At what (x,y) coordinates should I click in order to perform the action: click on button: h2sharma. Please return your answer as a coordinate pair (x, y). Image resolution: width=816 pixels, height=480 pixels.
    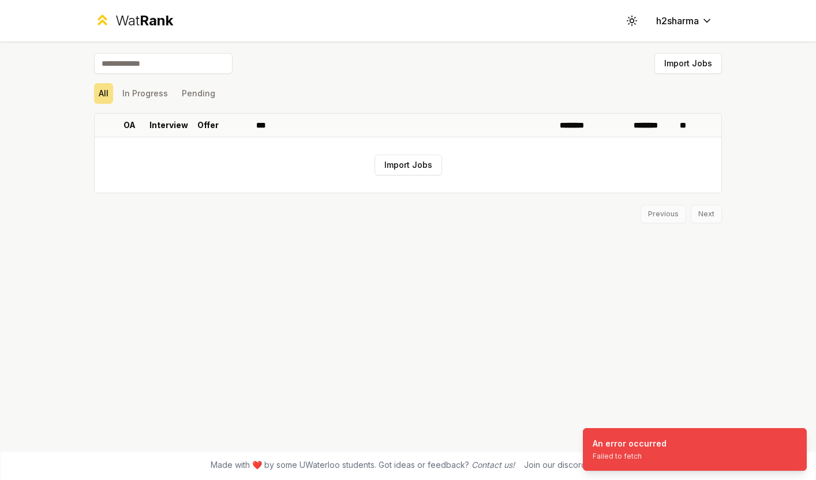
    Looking at the image, I should click on (684, 21).